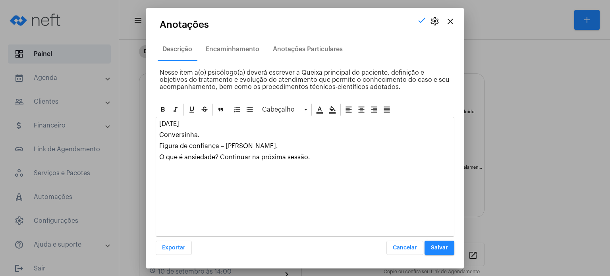  Describe the element at coordinates (405, 248) in the screenshot. I see `span: Cancelar` at that location.